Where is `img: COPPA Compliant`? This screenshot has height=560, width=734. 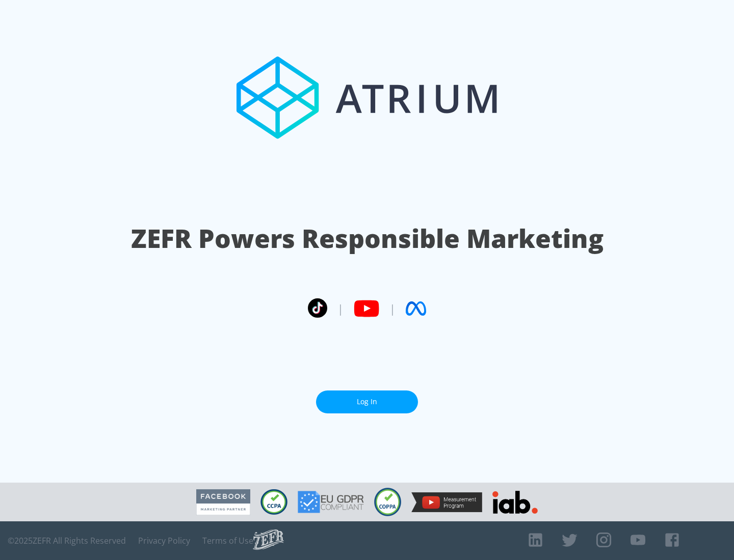
img: COPPA Compliant is located at coordinates (387, 502).